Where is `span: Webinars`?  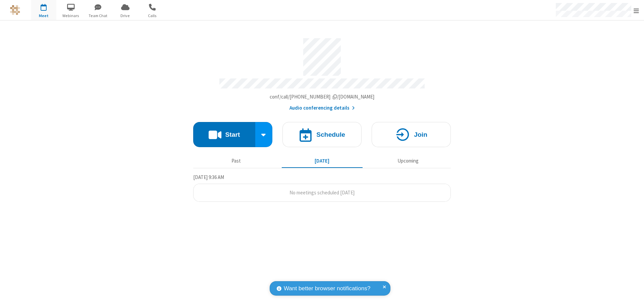 span: Webinars is located at coordinates (71, 16).